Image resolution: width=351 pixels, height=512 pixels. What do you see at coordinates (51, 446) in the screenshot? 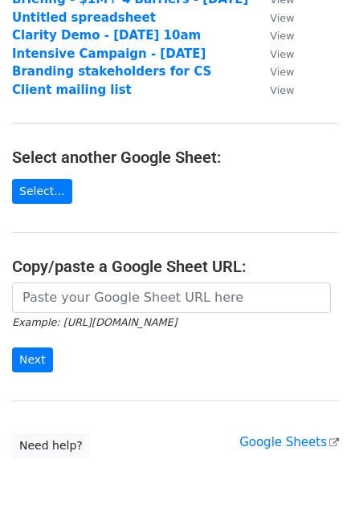
I see `a: Need help?` at bounding box center [51, 446].